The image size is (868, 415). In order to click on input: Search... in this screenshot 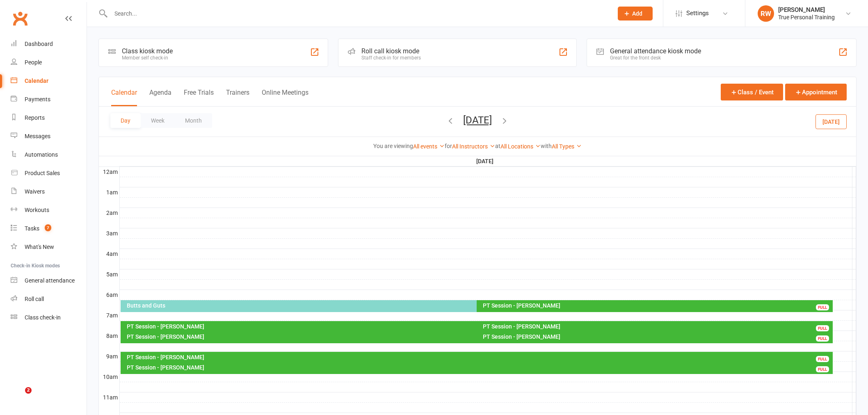, I will do `click(358, 13)`.